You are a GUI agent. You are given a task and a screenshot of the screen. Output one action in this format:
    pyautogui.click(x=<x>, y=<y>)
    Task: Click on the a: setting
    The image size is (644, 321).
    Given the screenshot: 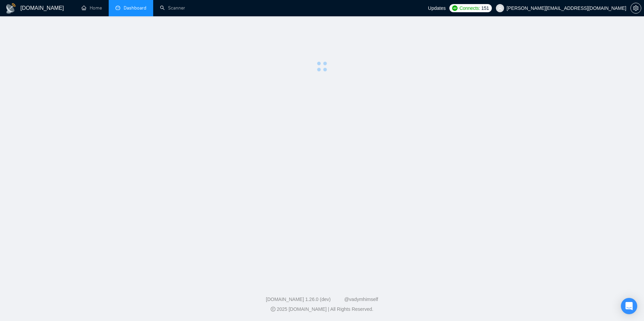 What is the action you would take?
    pyautogui.click(x=636, y=8)
    